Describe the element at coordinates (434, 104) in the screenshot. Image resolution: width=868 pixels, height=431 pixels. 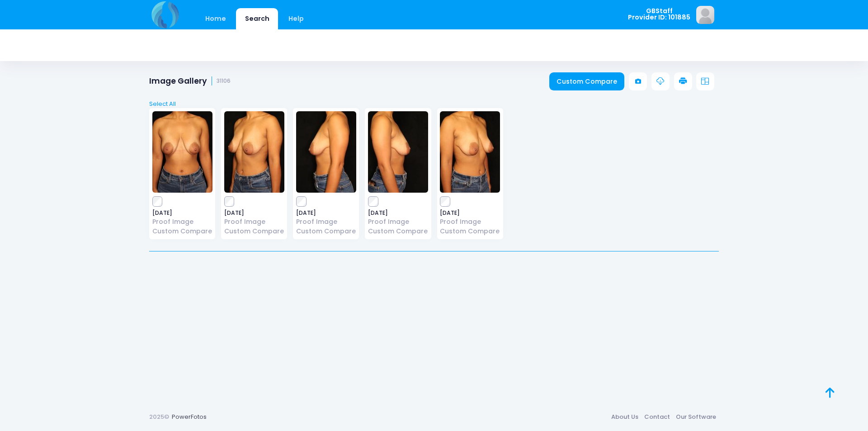
I see `a: Select All` at that location.